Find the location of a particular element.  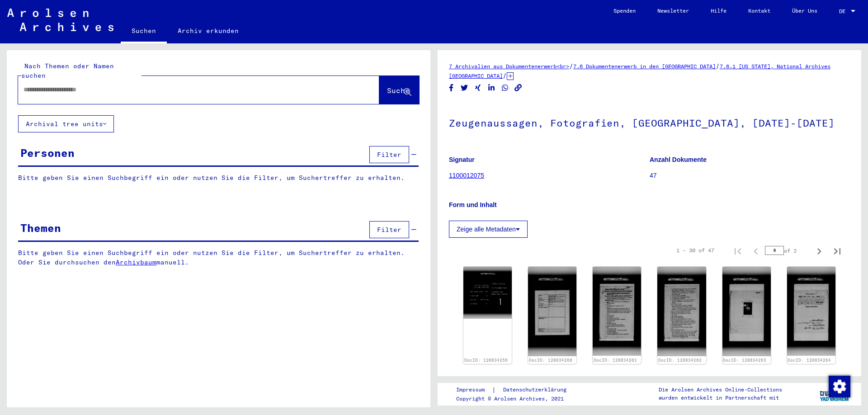

b: Form und Inhalt is located at coordinates (472, 205).